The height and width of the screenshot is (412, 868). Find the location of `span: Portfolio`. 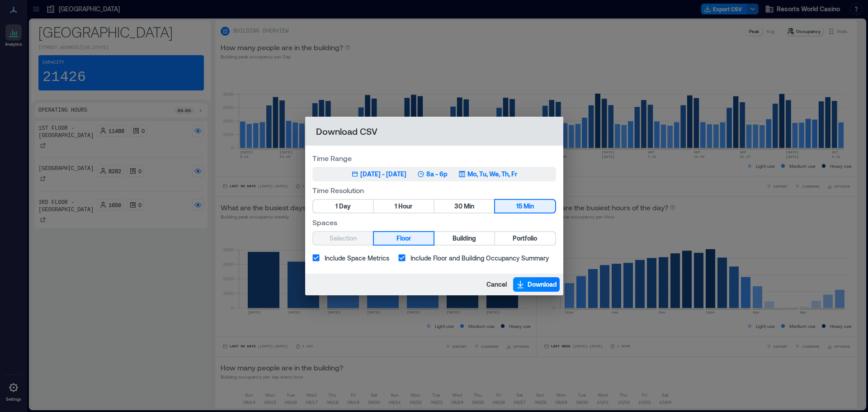

span: Portfolio is located at coordinates (525, 238).